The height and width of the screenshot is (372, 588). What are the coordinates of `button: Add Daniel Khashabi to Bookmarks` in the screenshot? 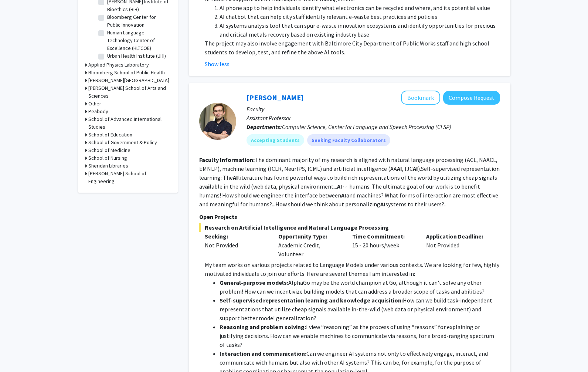 It's located at (421, 98).